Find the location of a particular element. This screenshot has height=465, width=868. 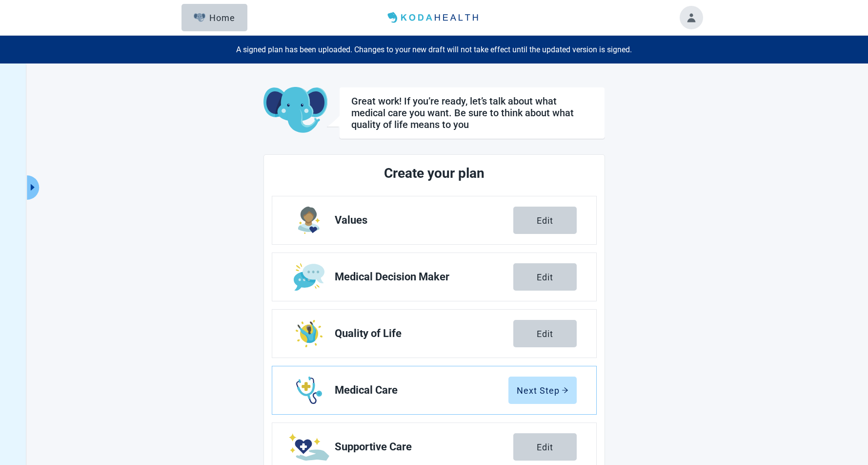

img: Koda Health is located at coordinates (434, 18).